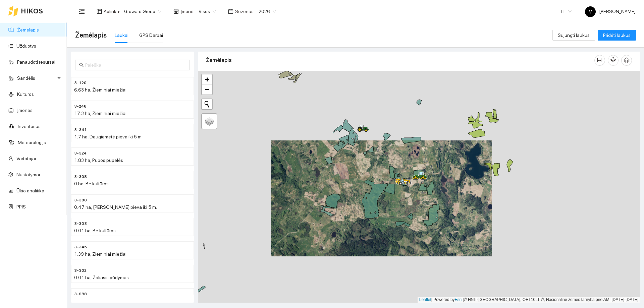  What do you see at coordinates (268, 11) in the screenshot?
I see `span: 2026` at bounding box center [268, 11].